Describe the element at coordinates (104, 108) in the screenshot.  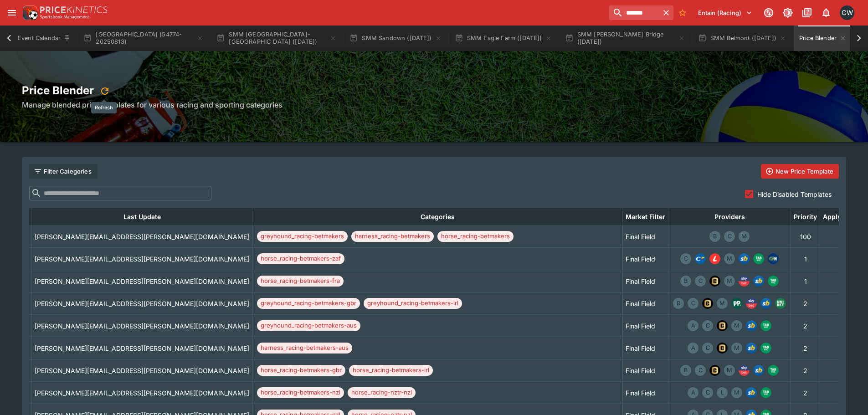
I see `div: Refresh` at that location.